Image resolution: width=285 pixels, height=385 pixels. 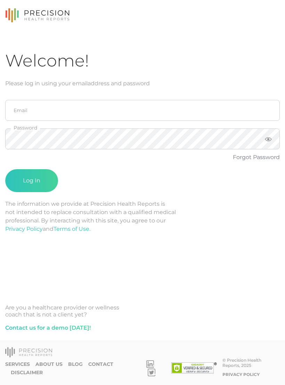 What do you see at coordinates (75, 364) in the screenshot?
I see `a: Blog` at bounding box center [75, 364].